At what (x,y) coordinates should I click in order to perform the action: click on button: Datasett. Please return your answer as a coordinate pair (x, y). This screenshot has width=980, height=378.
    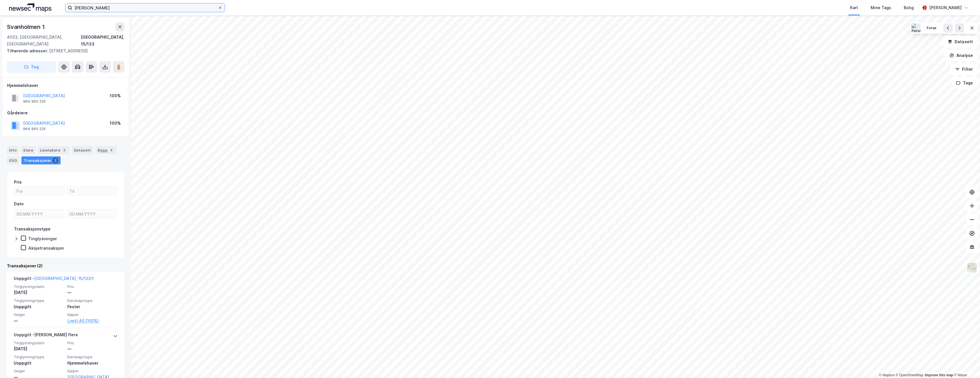
    Looking at the image, I should click on (960, 42).